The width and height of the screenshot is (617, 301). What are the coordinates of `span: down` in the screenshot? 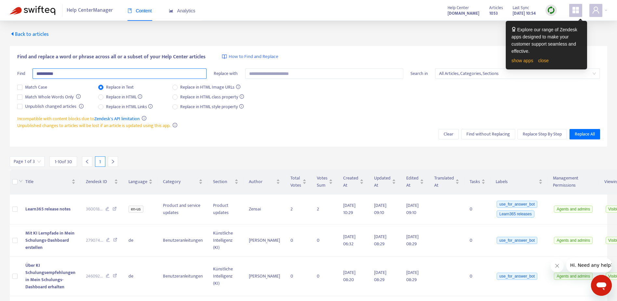 It's located at (21, 181).